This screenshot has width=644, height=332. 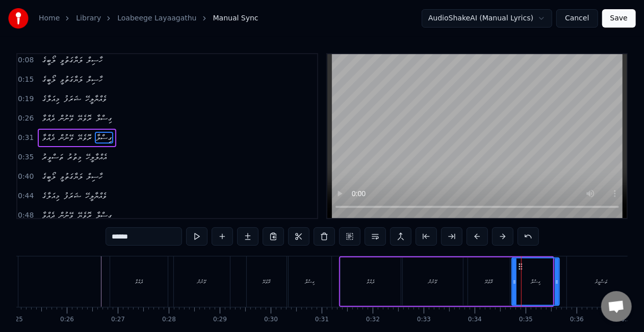 I want to click on span: 0:08, so click(x=25, y=60).